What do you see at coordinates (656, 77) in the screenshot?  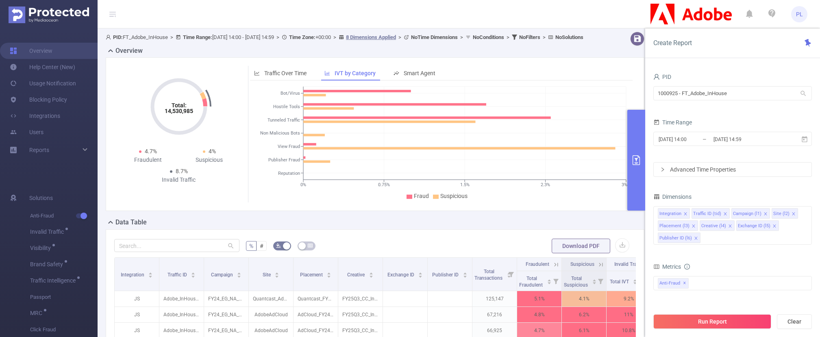 I see `i: icon: user` at bounding box center [656, 77].